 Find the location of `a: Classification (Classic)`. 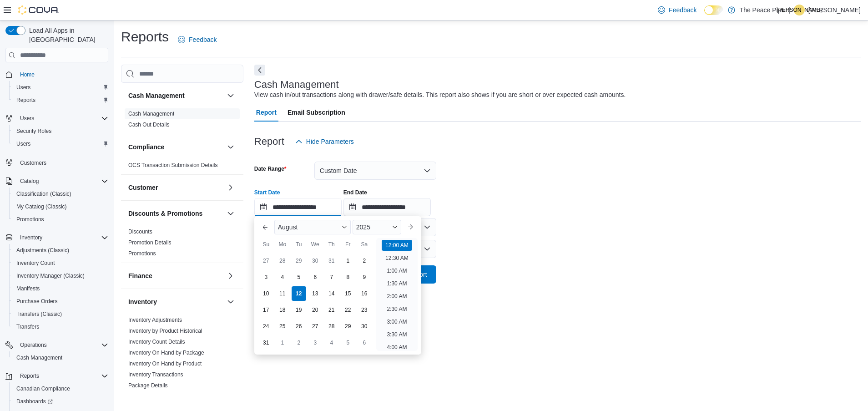

a: Classification (Classic) is located at coordinates (44, 194).